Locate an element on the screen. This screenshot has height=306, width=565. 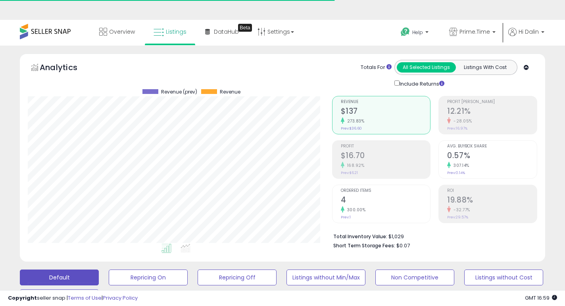
button: Default is located at coordinates (59, 278).